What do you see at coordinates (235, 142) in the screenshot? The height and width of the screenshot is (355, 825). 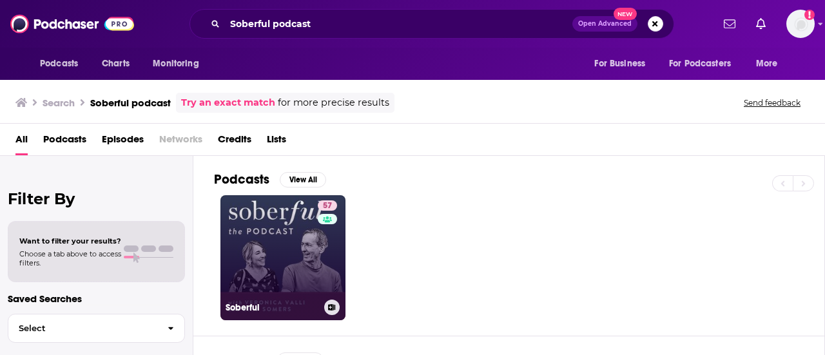 I see `span: Credits` at bounding box center [235, 142].